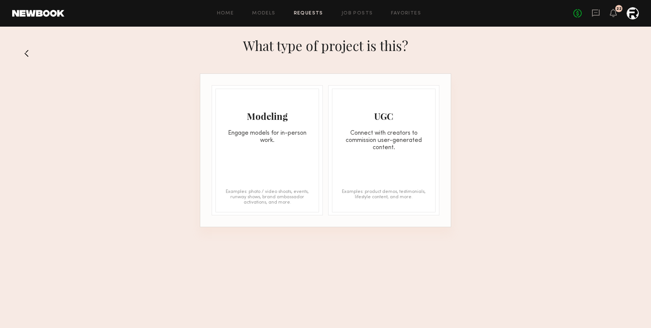  Describe the element at coordinates (619, 9) in the screenshot. I see `div: 22` at that location.